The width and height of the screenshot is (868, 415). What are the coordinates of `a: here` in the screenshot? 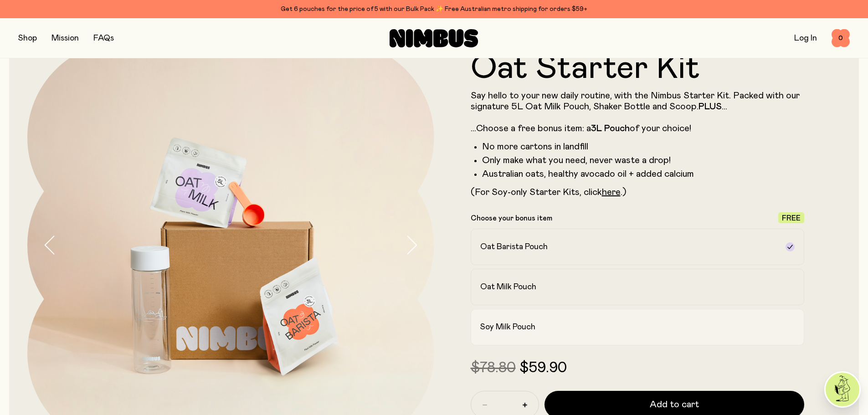 It's located at (611, 193).